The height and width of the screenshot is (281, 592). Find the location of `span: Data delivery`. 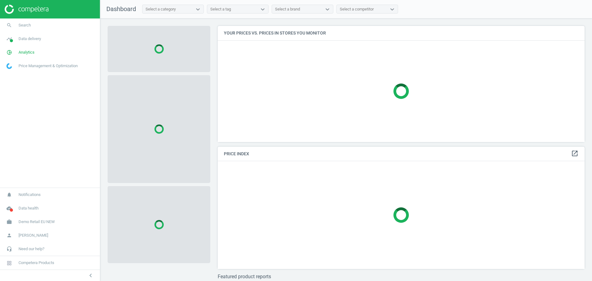

span: Data delivery is located at coordinates (30, 39).